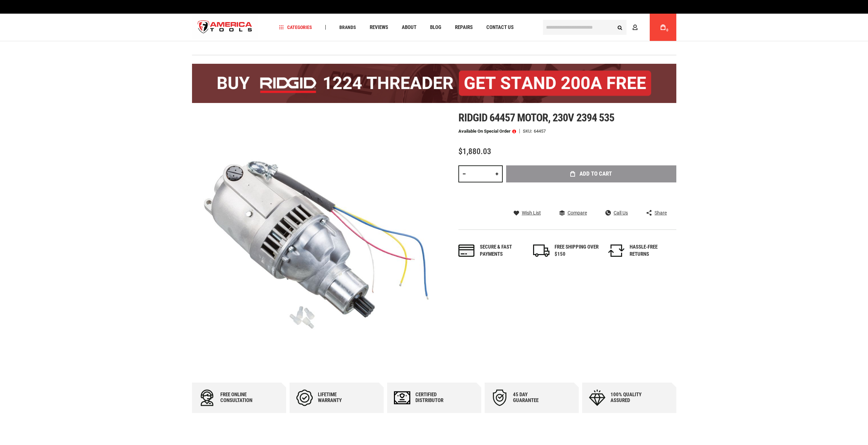 The image size is (868, 445). I want to click on span: Share, so click(661, 213).